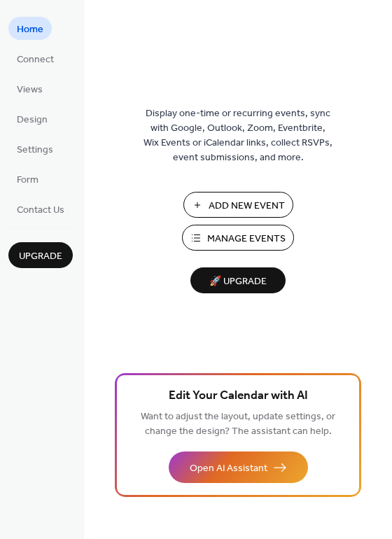 The height and width of the screenshot is (539, 392). Describe the element at coordinates (32, 118) in the screenshot. I see `a: Design` at that location.